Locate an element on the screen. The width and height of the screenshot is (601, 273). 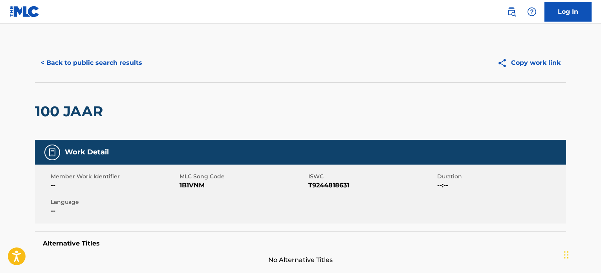
div: Drag is located at coordinates (566, 255).